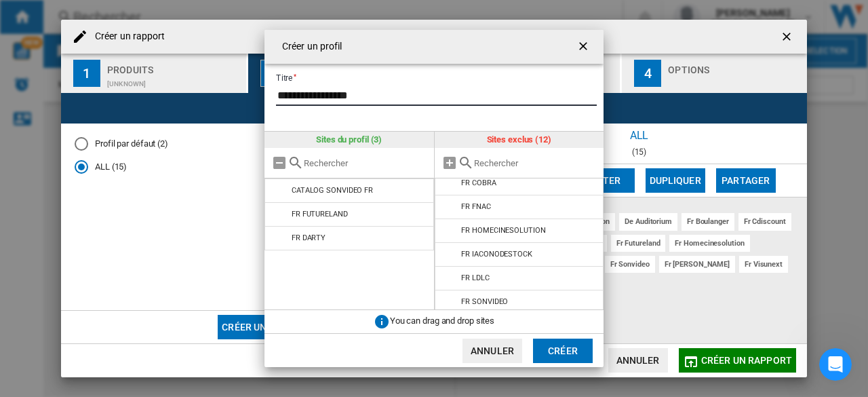 The image size is (868, 397). What do you see at coordinates (496, 254) in the screenshot?
I see `div: FR IACONODESTOCK` at bounding box center [496, 254].